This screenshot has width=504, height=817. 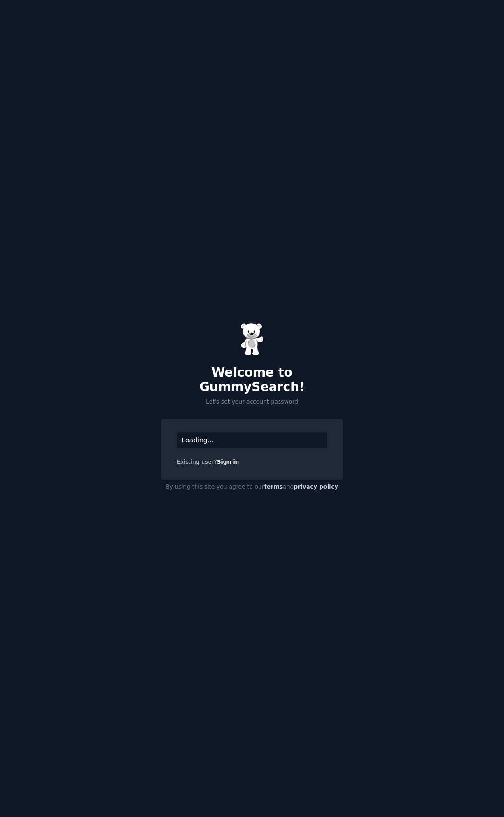 I want to click on a: Sign in, so click(x=228, y=462).